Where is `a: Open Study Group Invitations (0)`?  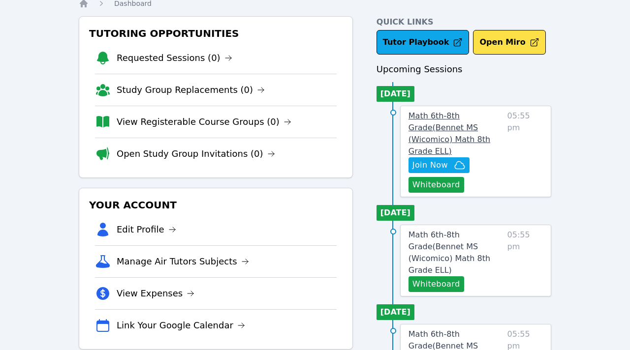 a: Open Study Group Invitations (0) is located at coordinates (196, 154).